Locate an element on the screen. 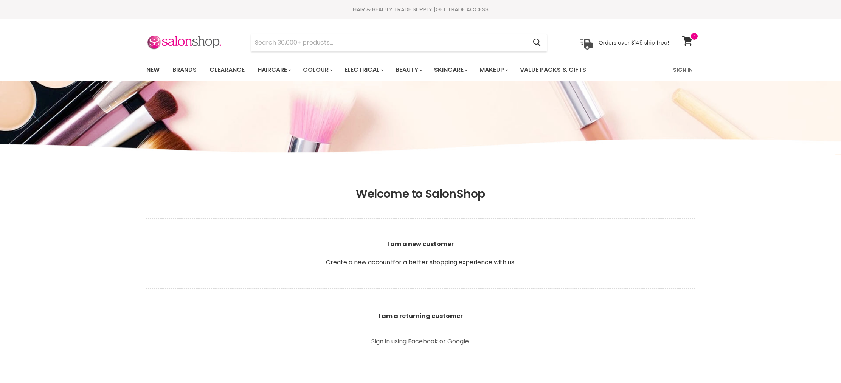 This screenshot has height=383, width=841. a: Haircare is located at coordinates (274, 70).